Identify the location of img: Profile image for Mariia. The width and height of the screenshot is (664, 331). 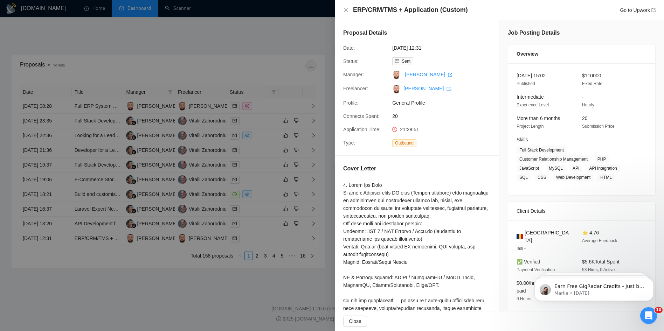
(21, 27).